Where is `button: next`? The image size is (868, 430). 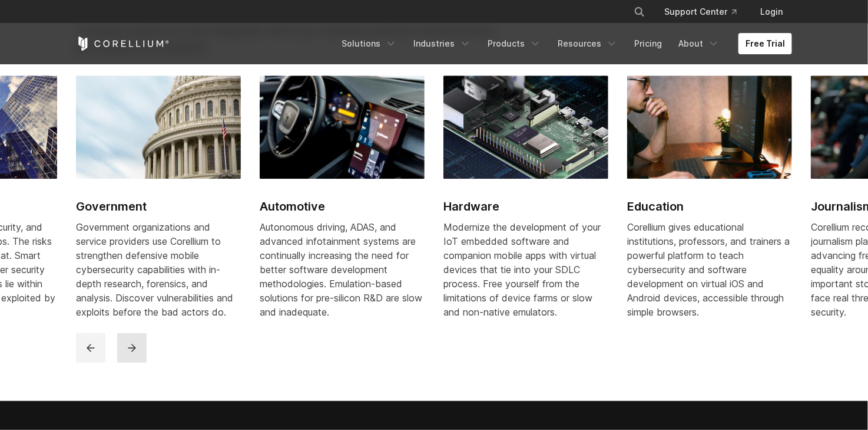 button: next is located at coordinates (132, 348).